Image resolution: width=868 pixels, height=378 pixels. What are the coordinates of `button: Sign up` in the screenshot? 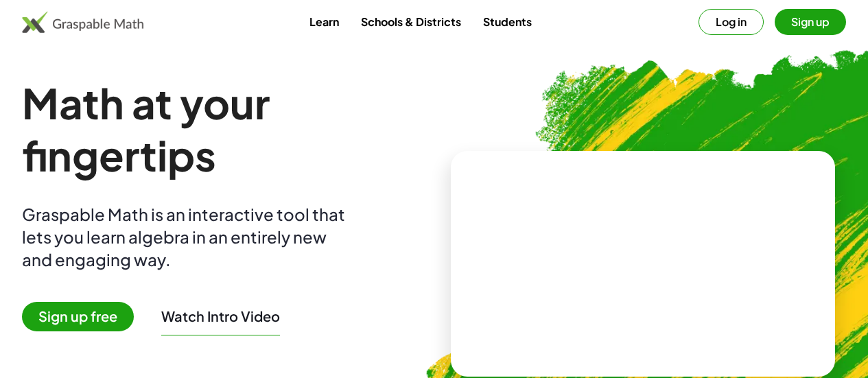 It's located at (811, 22).